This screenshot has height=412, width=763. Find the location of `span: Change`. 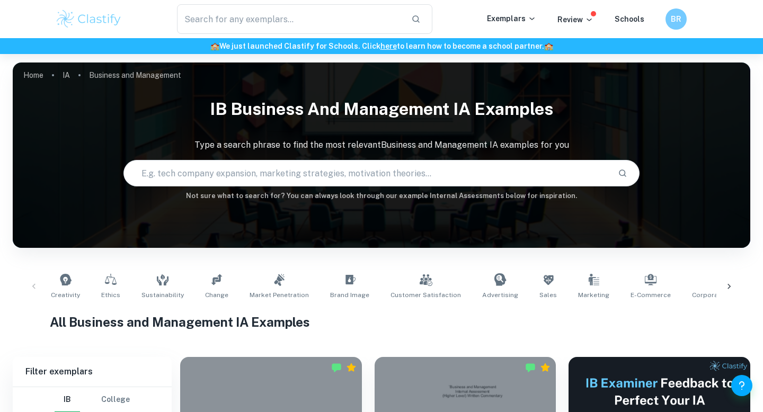

span: Change is located at coordinates (217, 295).